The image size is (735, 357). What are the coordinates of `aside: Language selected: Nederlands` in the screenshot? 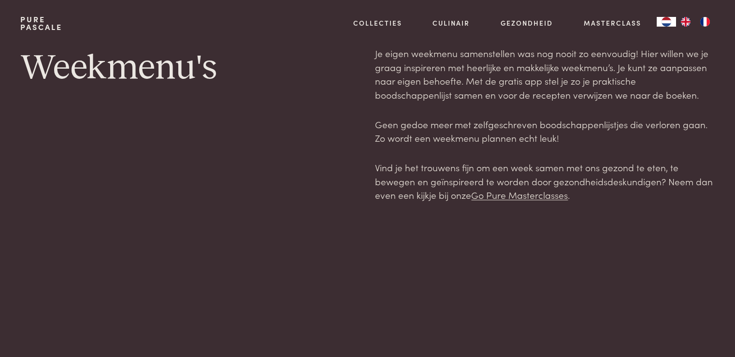 It's located at (686, 22).